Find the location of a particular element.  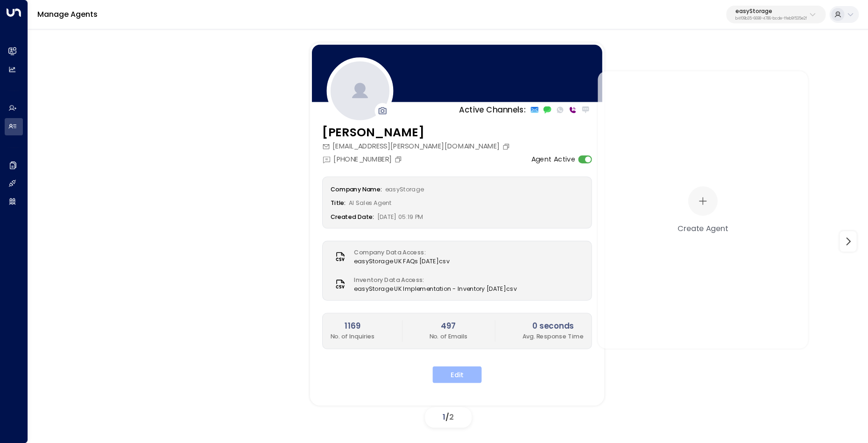

span: easyStorage is located at coordinates (404, 189).